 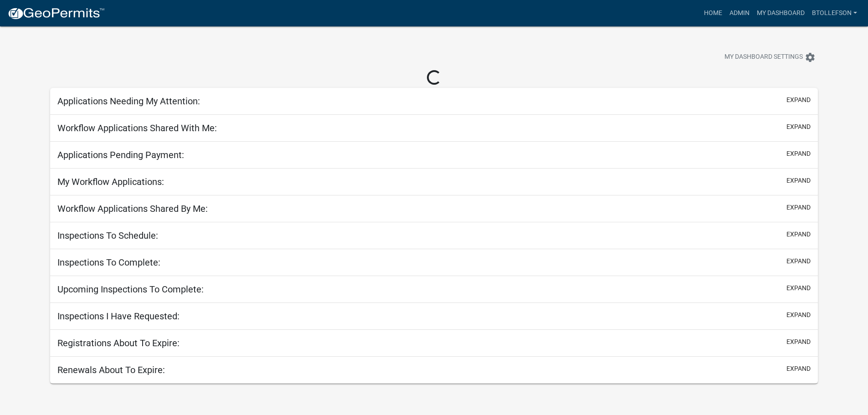 I want to click on h5: Upcoming Inspections To Complete:, so click(x=130, y=290).